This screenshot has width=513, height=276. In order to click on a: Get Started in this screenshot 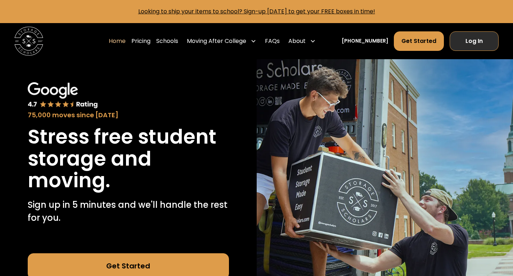, I will do `click(419, 41)`.